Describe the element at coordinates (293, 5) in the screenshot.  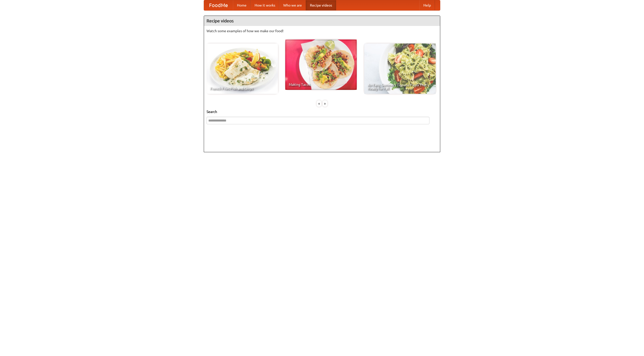
I see `a: Who we are` at that location.